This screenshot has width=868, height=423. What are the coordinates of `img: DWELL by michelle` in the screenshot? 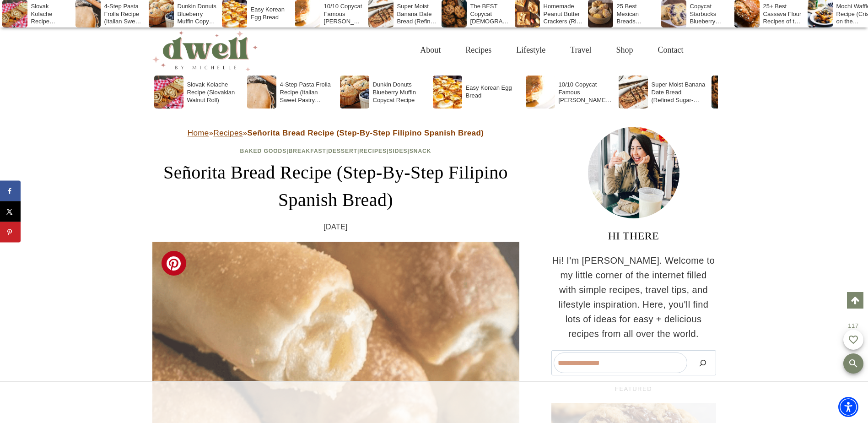 It's located at (205, 50).